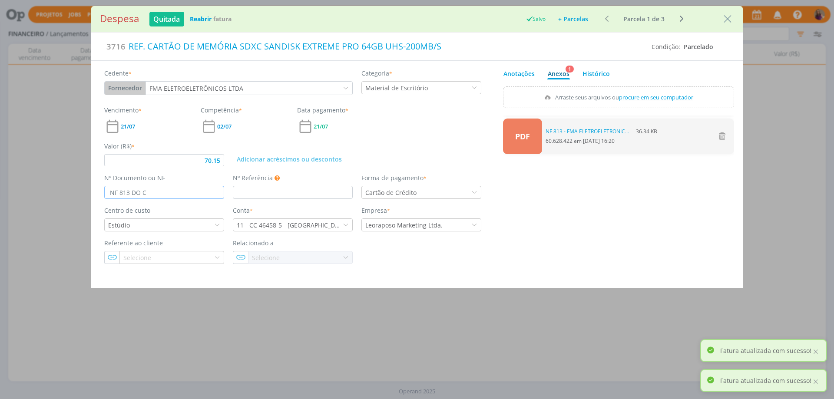 This screenshot has width=834, height=399. I want to click on div: Condição:, so click(682, 46).